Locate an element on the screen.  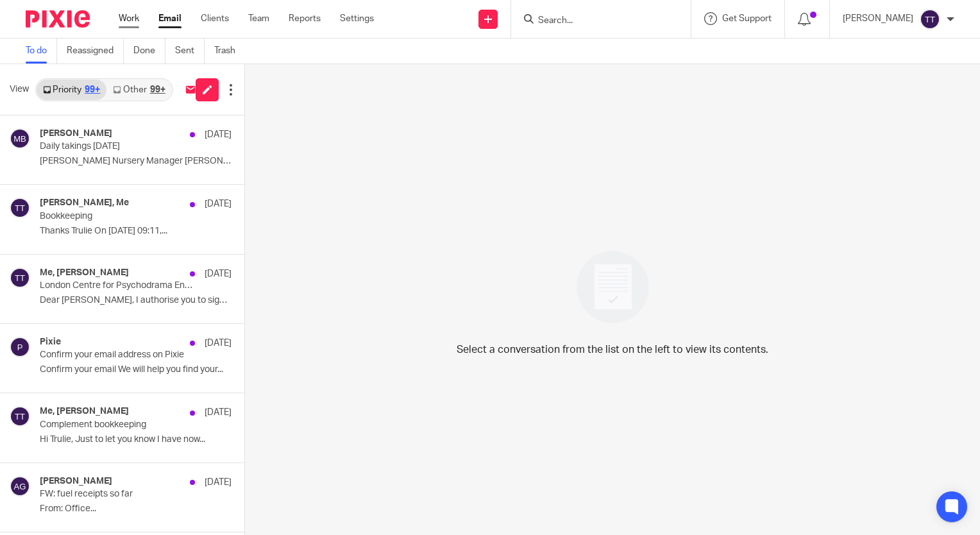
p: Select a conversation from the list on the left to view its contents. is located at coordinates (612, 349).